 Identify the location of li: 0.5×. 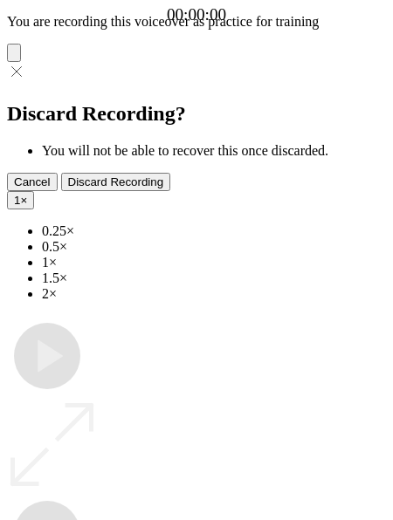
(214, 247).